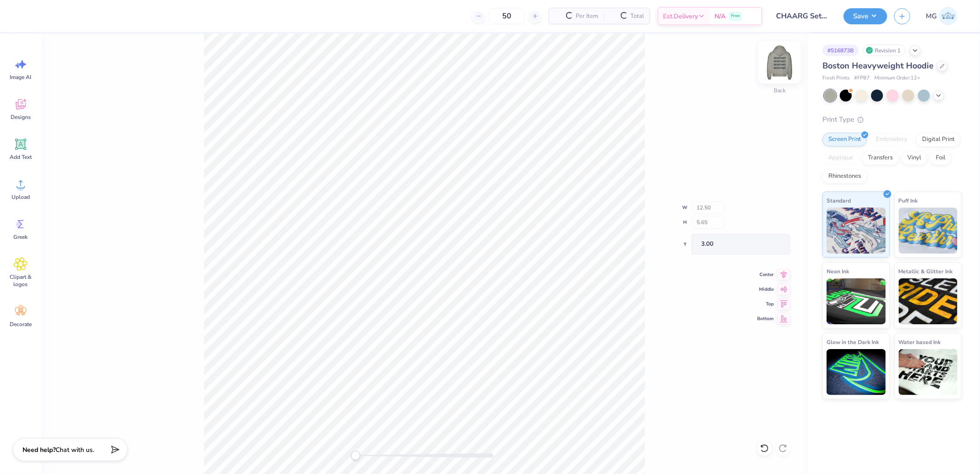 The image size is (980, 474). What do you see at coordinates (856, 230) in the screenshot?
I see `img: Standard` at bounding box center [856, 230].